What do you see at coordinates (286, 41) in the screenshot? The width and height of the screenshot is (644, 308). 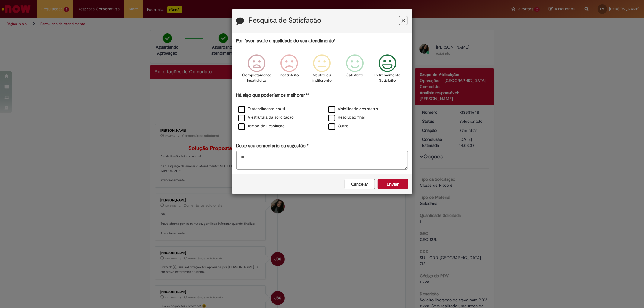 I see `label: Por favor, avalie a qualidade do seu atendimento*` at bounding box center [286, 41].